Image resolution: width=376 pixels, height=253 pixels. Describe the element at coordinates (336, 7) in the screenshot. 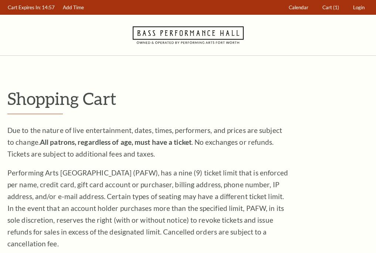

I see `span: (1)` at that location.